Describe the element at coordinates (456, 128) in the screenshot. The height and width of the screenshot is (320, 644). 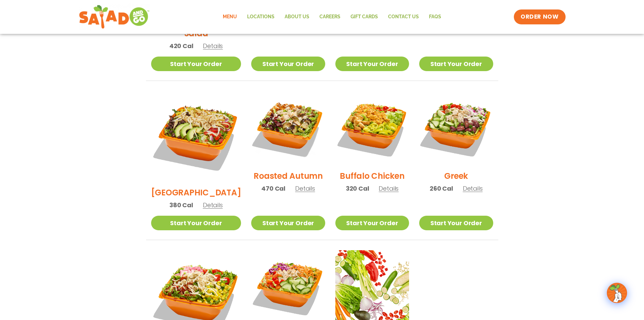
I see `img: Product photo for Greek Salad` at that location.